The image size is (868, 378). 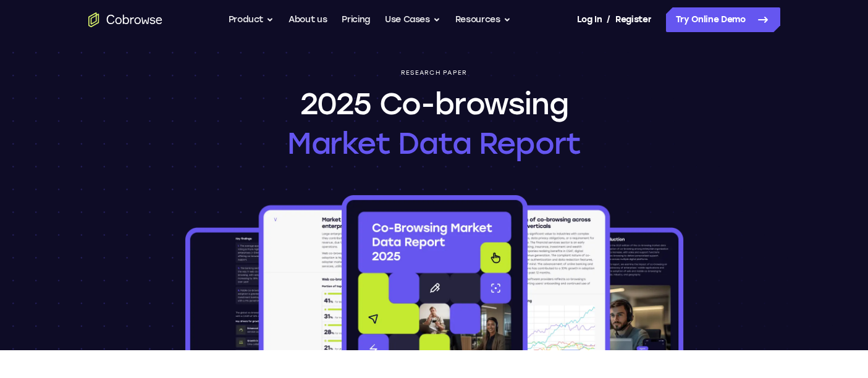 I want to click on a: Go to the home page, so click(x=125, y=20).